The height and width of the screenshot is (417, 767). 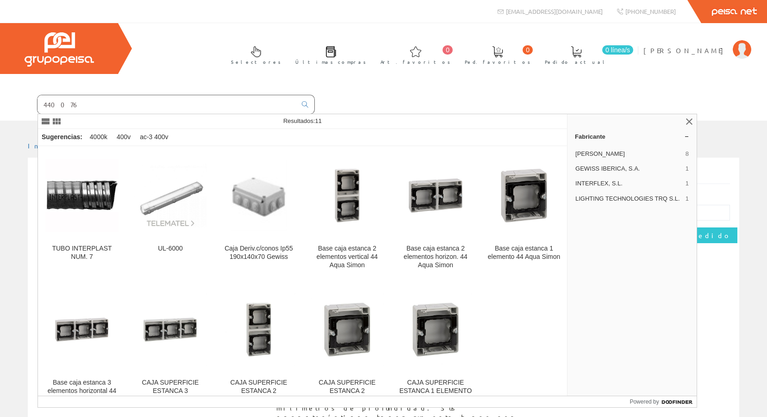 I want to click on img: CAJA SUPERFICIE ESTANCA 2 ELEMENTOS VERTICAL BLANCO AQUA, so click(x=259, y=330).